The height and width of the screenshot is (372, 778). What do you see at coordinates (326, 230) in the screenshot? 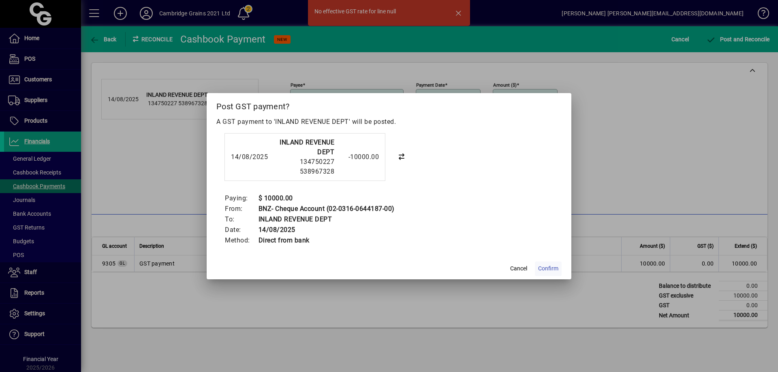
I see `td: 14/08/2025` at bounding box center [326, 230].